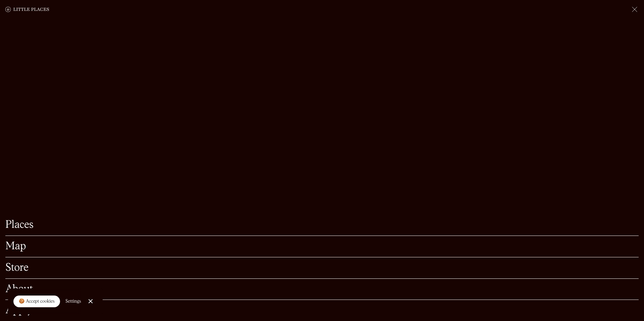 The image size is (644, 321). I want to click on a: 🍪 Accept cookies, so click(36, 302).